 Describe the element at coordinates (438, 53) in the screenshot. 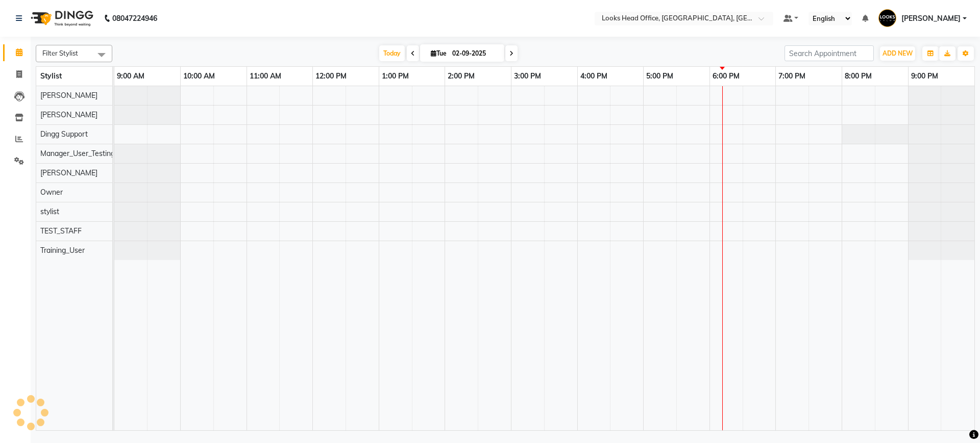

I see `span: Tue` at that location.